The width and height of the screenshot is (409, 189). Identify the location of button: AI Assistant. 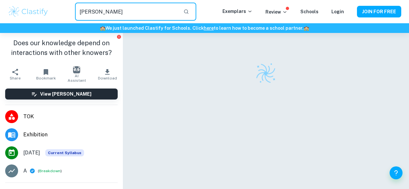
(77, 74).